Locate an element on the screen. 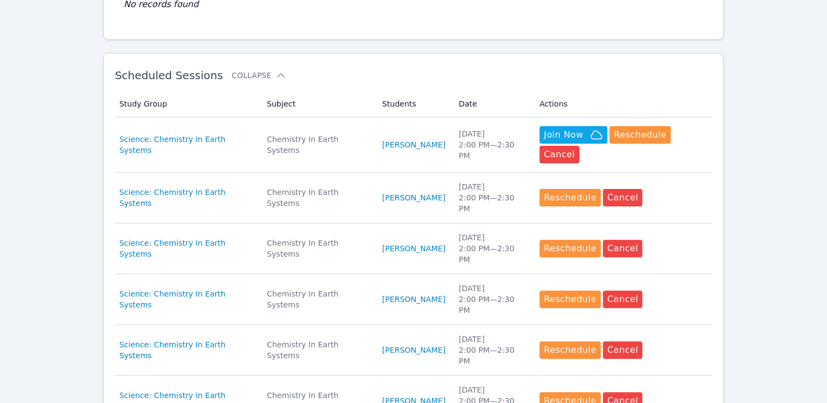  th: Study Group is located at coordinates (187, 104).